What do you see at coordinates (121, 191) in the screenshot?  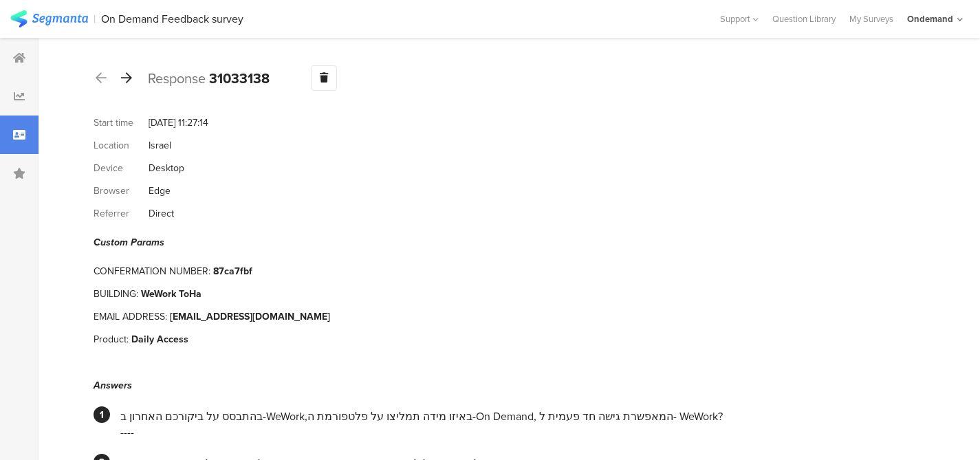 I see `div: Browser` at bounding box center [121, 191].